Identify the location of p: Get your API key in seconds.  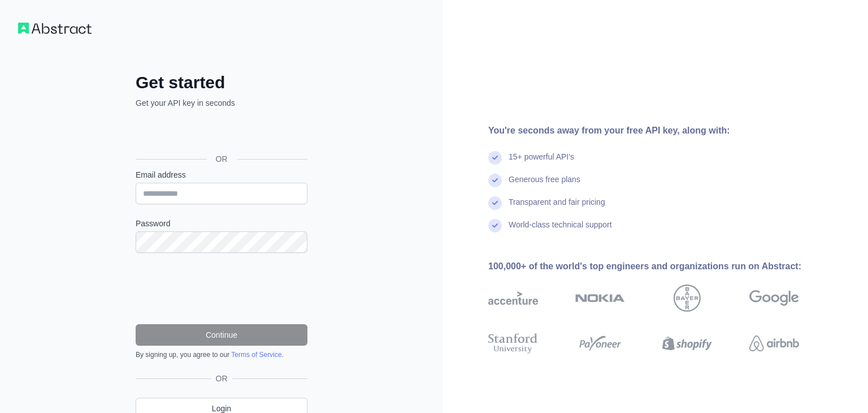
(221, 103).